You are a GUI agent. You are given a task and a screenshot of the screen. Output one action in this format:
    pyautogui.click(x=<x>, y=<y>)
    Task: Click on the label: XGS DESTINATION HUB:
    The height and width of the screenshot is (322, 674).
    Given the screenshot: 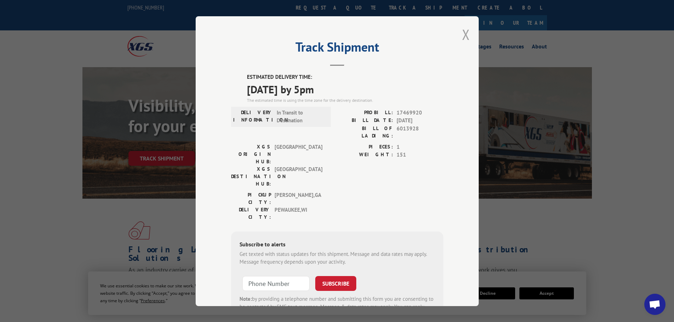 What is the action you would take?
    pyautogui.click(x=251, y=176)
    